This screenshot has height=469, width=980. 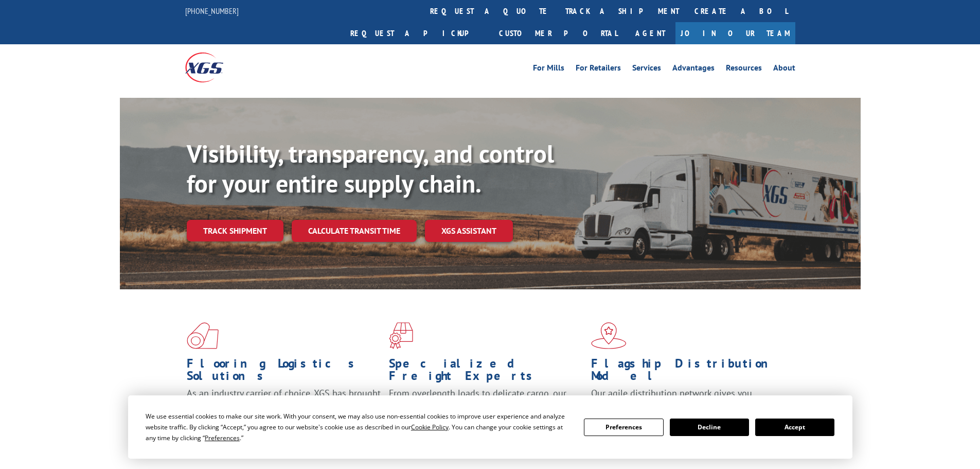 I want to click on a: About, so click(x=784, y=70).